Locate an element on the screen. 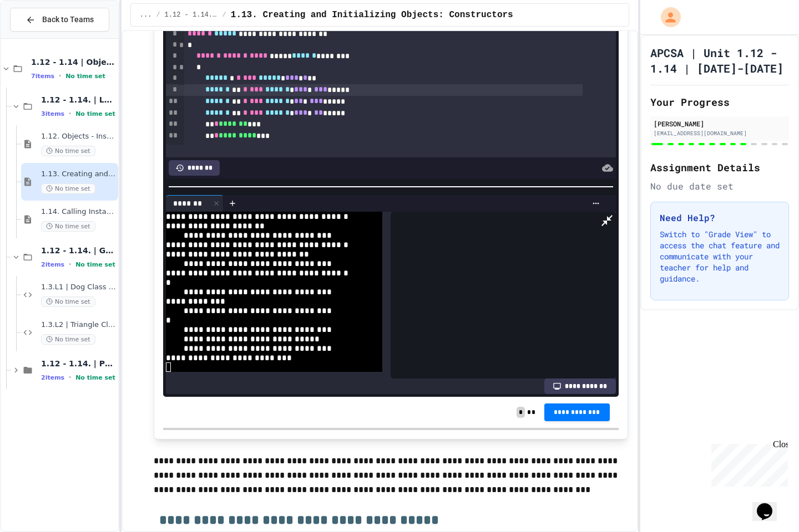  span: Back to Teams is located at coordinates (68, 19).